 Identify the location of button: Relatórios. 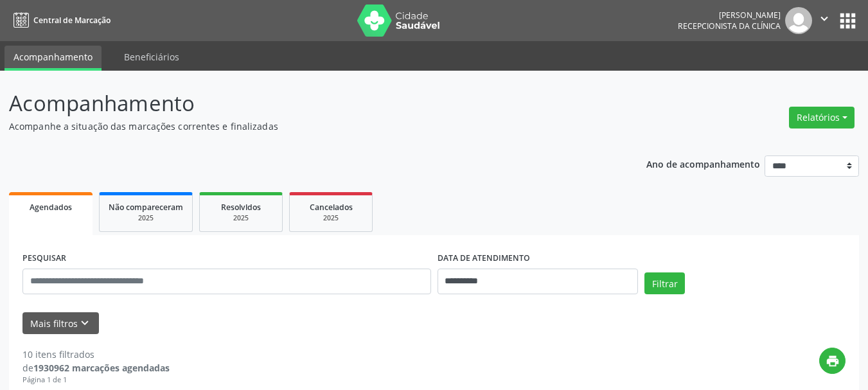
(822, 118).